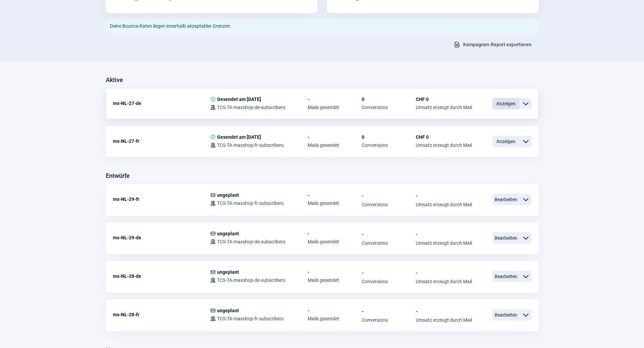 This screenshot has height=348, width=644. I want to click on div: ms-NL-28-fr, so click(162, 315).